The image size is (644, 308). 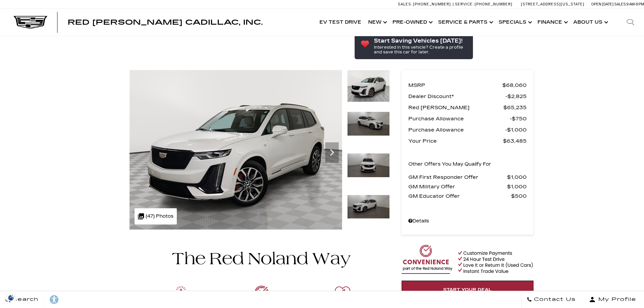 I want to click on span: GM Educator Offer, so click(x=460, y=196).